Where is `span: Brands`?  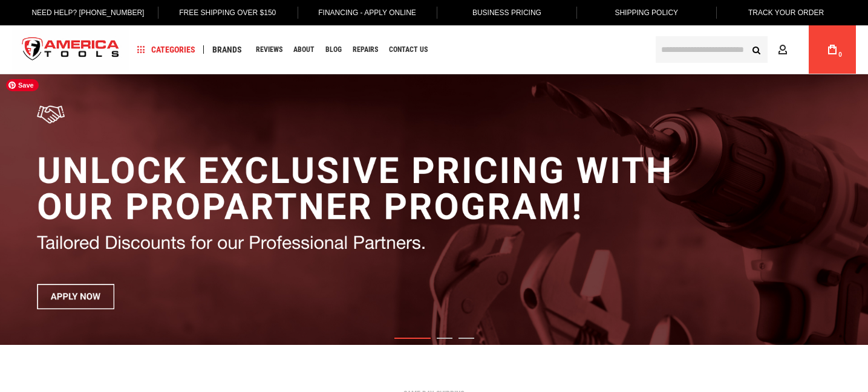 span: Brands is located at coordinates (226, 50).